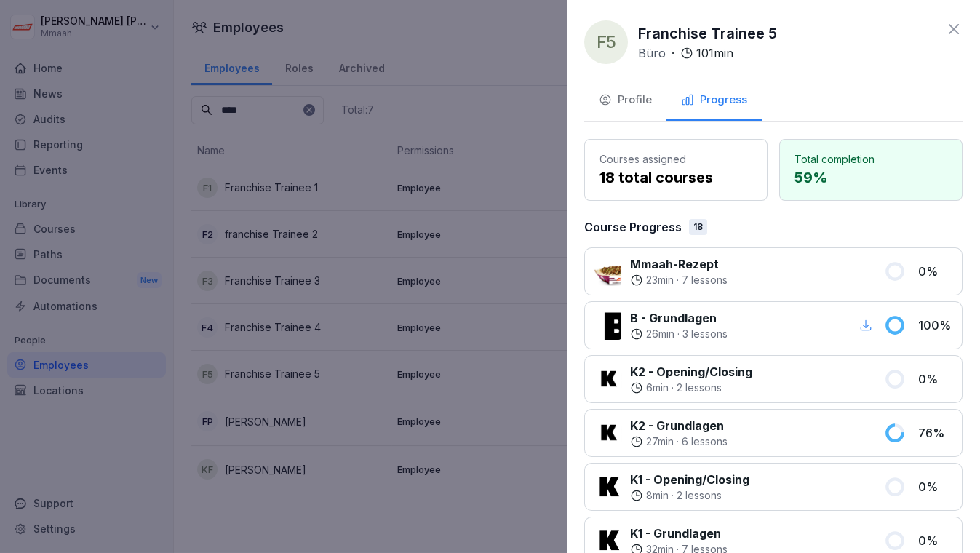  What do you see at coordinates (676, 178) in the screenshot?
I see `p: 18 total courses` at bounding box center [676, 178].